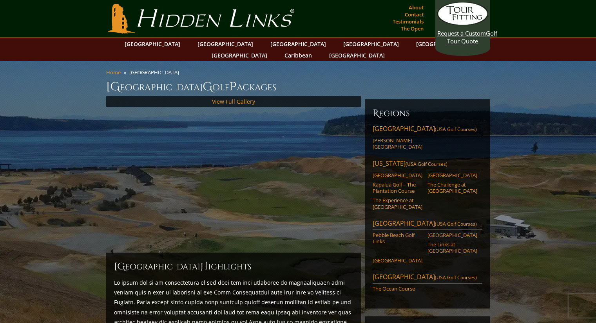  I want to click on a: Contact, so click(414, 14).